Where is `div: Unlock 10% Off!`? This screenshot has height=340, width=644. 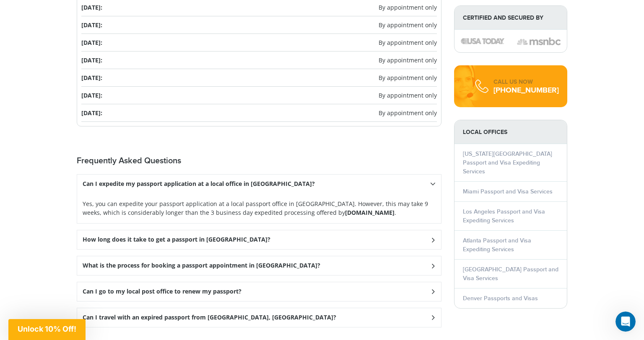
div: Unlock 10% Off! is located at coordinates (47, 330).